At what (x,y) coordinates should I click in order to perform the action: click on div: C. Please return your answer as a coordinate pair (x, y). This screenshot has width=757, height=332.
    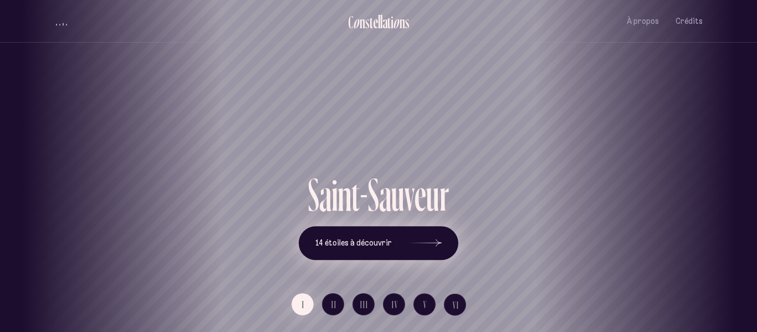
    Looking at the image, I should click on (350, 22).